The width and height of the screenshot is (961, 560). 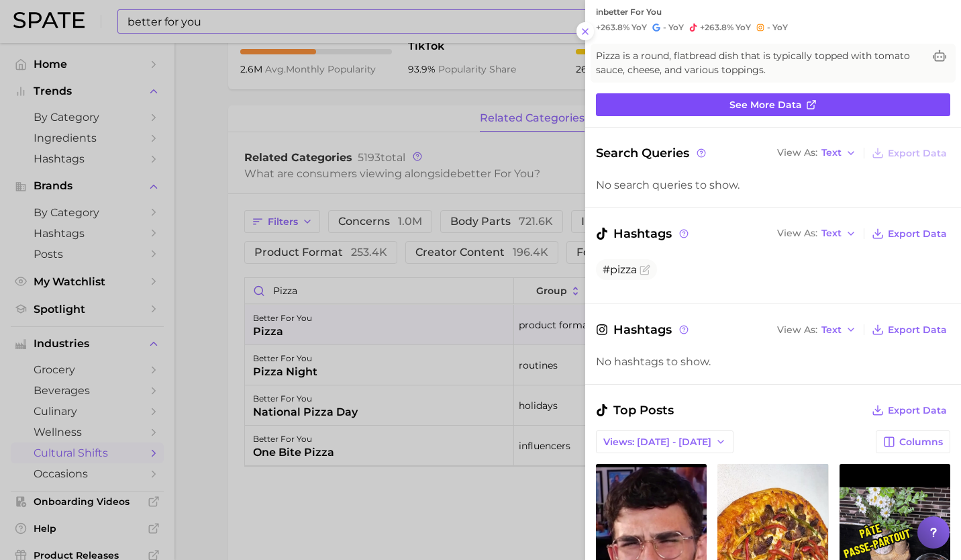 I want to click on span: Search Queries, so click(x=652, y=153).